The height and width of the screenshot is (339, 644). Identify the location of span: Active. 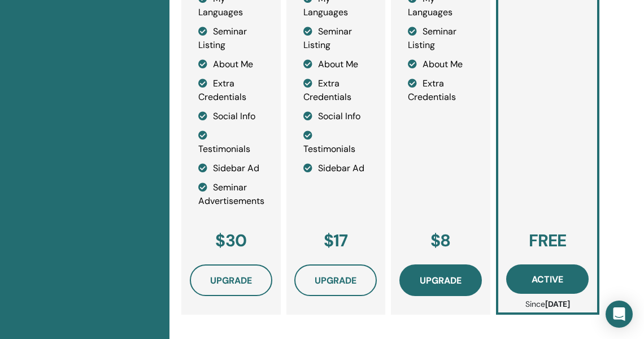
(547, 279).